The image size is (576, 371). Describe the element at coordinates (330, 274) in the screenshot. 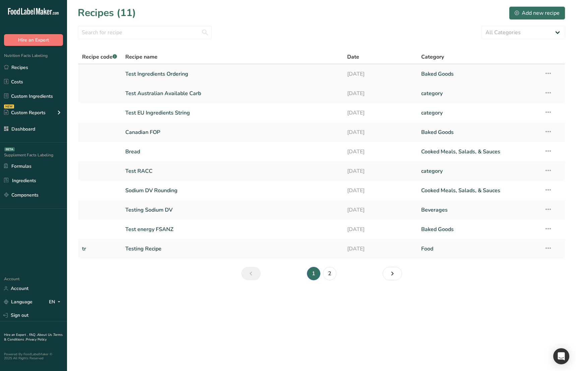

I see `a: Page 2.` at that location.